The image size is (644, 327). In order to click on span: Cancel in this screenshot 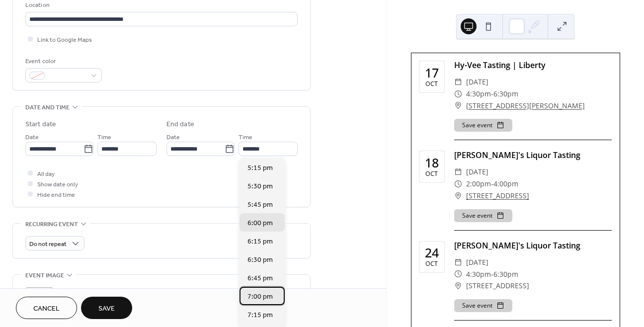, I will do `click(46, 309)`.